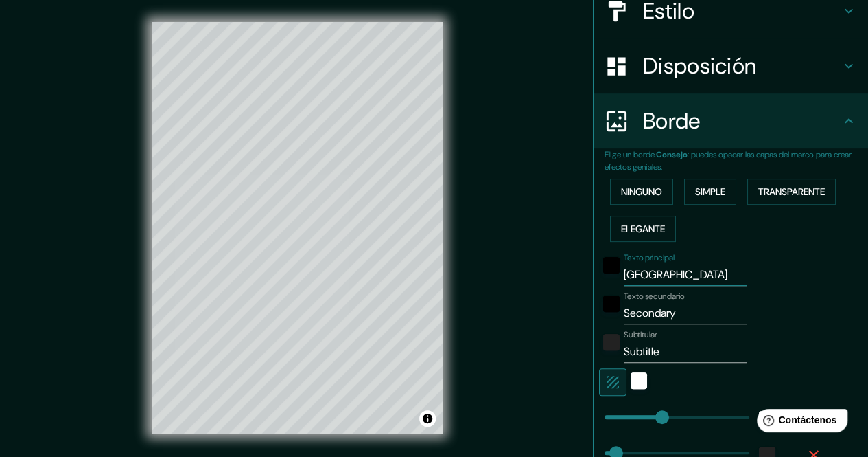  What do you see at coordinates (654, 296) in the screenshot?
I see `font: Texto secundario` at bounding box center [654, 296].